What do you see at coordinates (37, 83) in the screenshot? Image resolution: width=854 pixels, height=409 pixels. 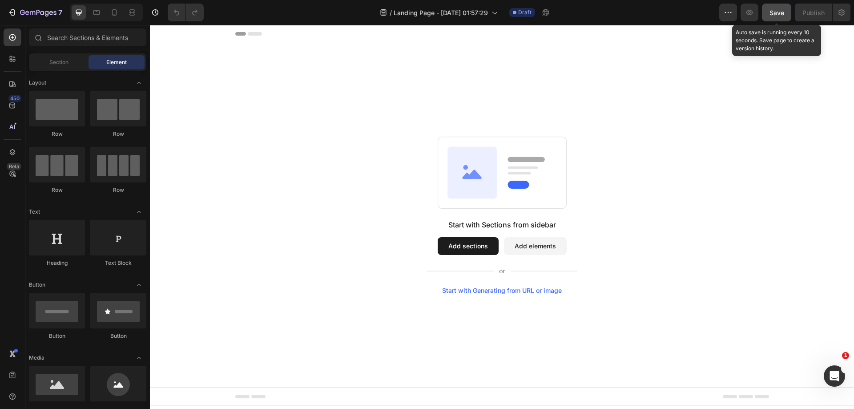 I see `span: Layout` at bounding box center [37, 83].